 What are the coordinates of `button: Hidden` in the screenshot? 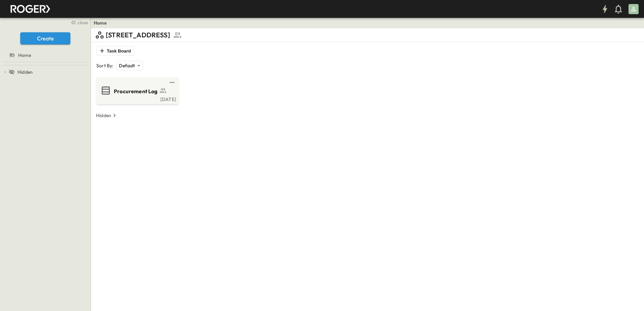 It's located at (107, 116).